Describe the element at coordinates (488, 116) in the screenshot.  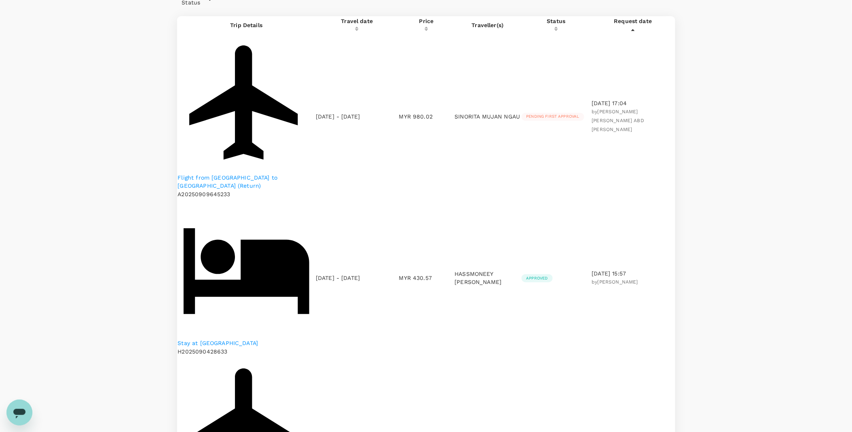
I see `p: SINORITA MUJAN NGAU` at that location.